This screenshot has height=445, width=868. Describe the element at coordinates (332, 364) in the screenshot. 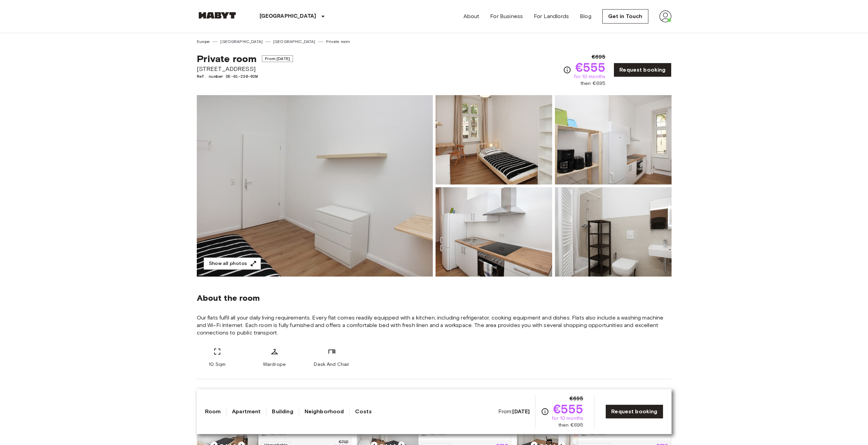

I see `span: Desk And Chair` at that location.